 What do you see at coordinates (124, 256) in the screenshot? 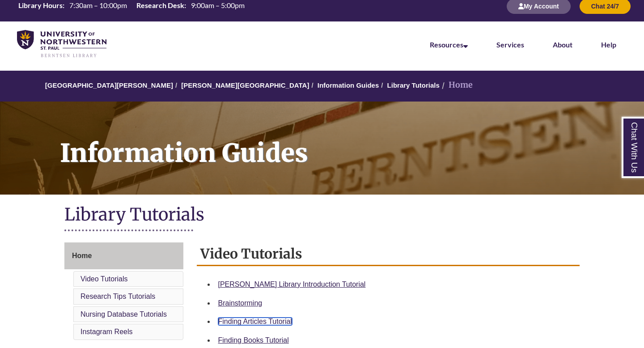
I see `a: Home` at bounding box center [124, 256].